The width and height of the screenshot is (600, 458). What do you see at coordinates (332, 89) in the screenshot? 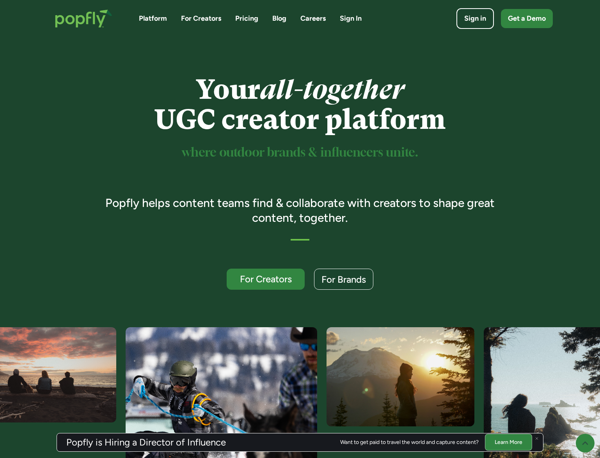
I see `em: all-together` at bounding box center [332, 89].